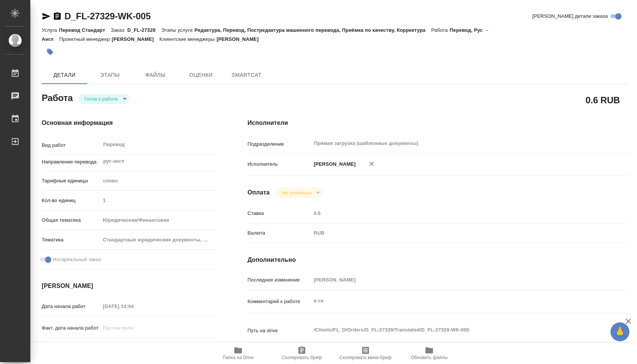  Describe the element at coordinates (71, 146) in the screenshot. I see `p: Вид работ` at that location.